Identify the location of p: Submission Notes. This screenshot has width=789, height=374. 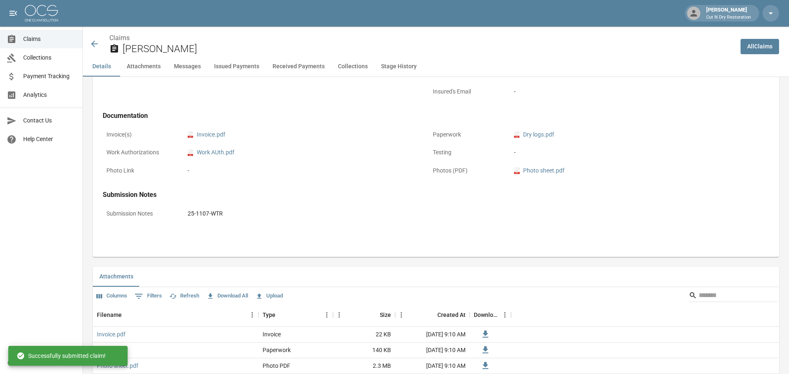
(140, 214).